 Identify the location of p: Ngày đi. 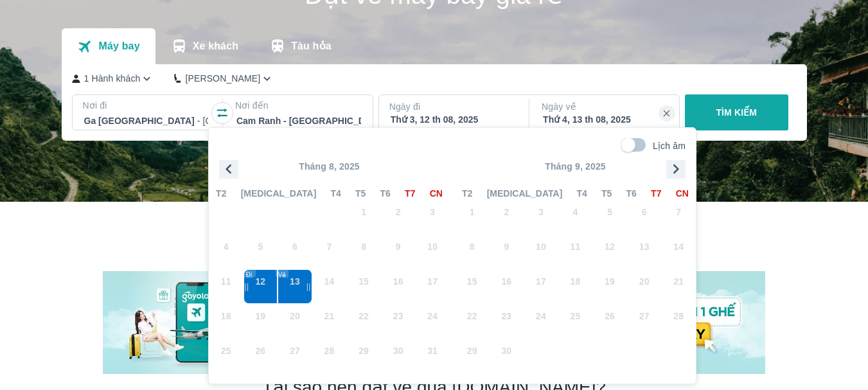
(453, 106).